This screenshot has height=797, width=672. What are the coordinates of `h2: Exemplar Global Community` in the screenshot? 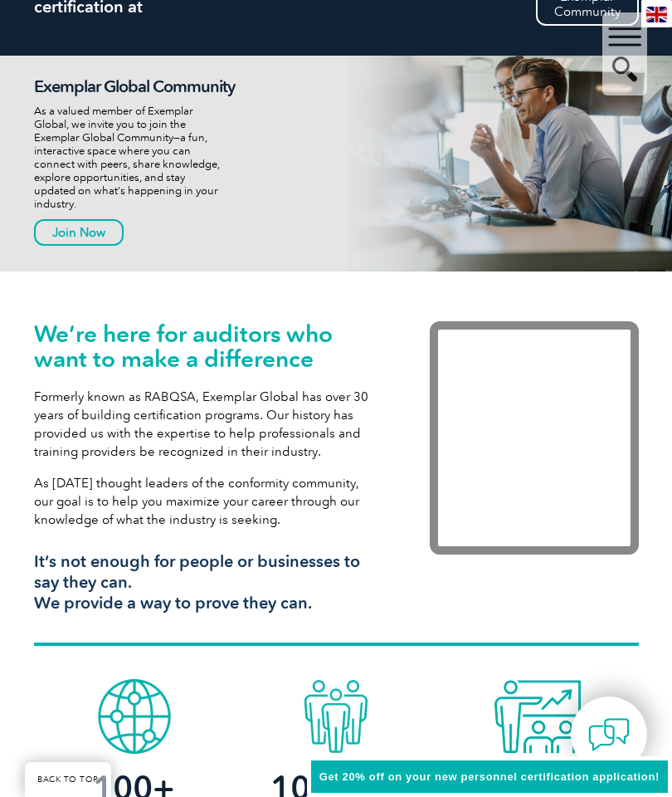 It's located at (143, 86).